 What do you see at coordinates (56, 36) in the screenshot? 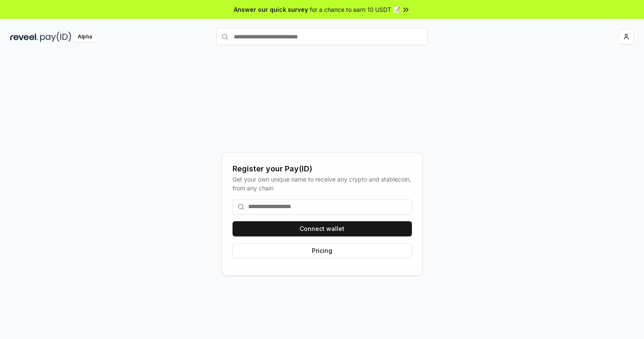
I see `img: pay_id` at bounding box center [56, 36].